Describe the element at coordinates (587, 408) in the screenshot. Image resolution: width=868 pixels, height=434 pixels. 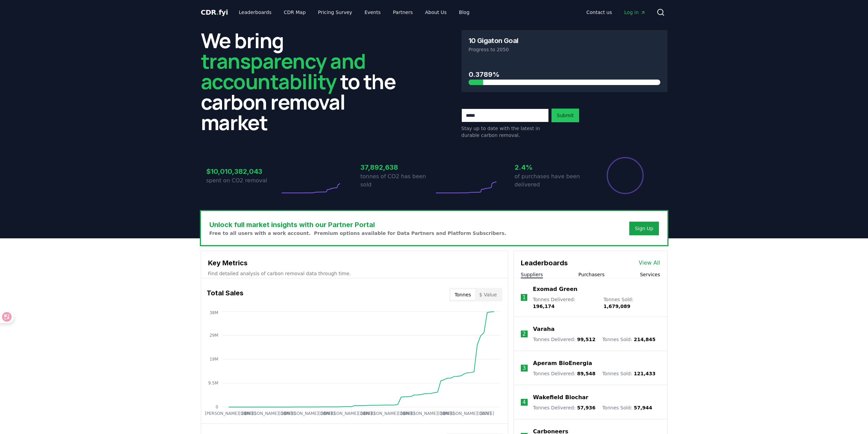
I see `span: 57,936` at that location.